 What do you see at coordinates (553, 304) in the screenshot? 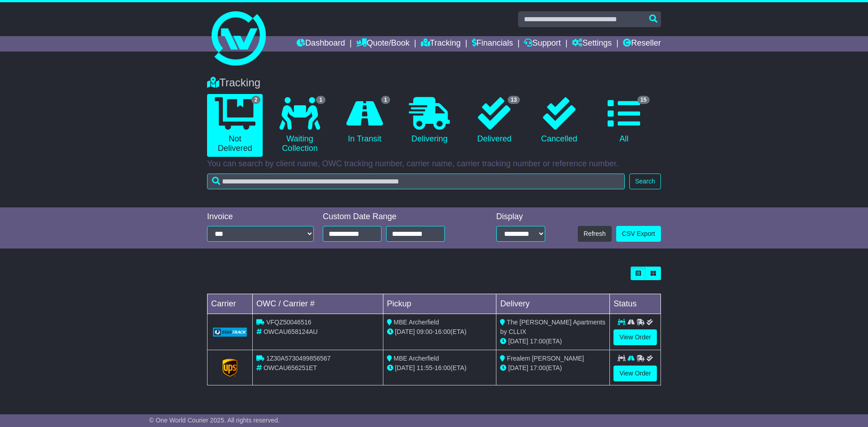
I see `td: Delivery` at bounding box center [553, 304].